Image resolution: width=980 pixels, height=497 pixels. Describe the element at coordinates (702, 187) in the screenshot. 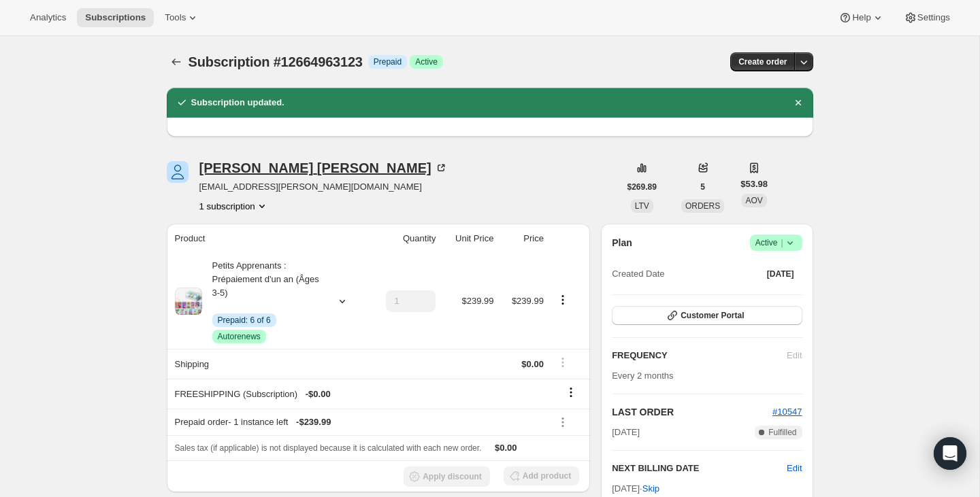

I see `span: 5` at that location.